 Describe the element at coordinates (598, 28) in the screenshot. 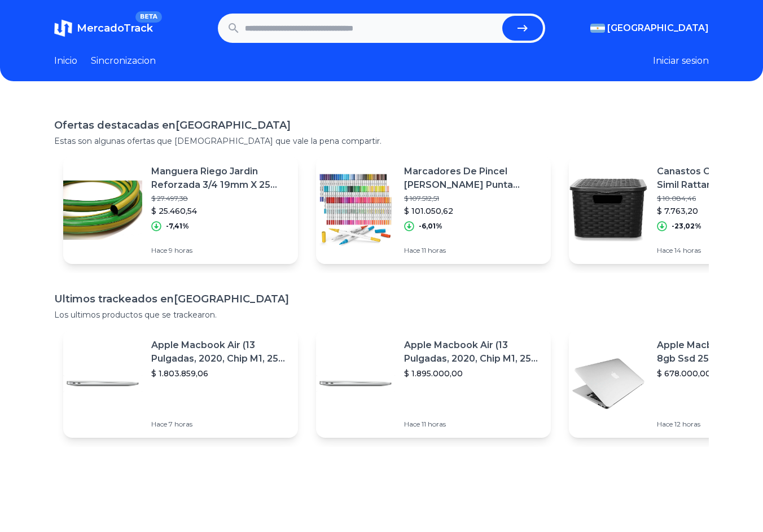

I see `img: Argentina` at that location.